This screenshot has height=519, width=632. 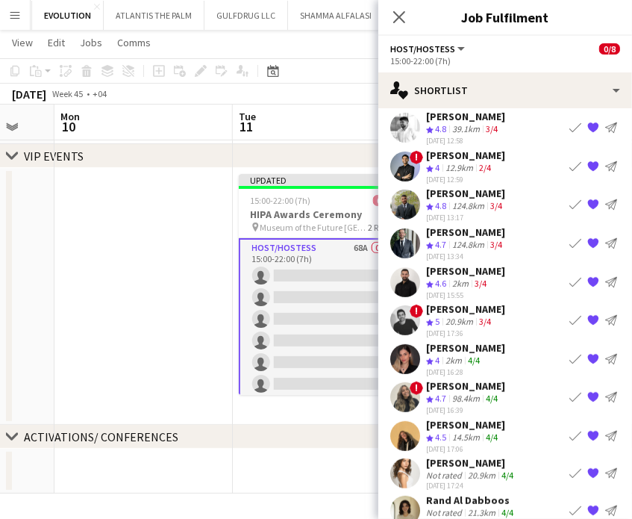 I want to click on div: 12.9km, so click(x=459, y=168).